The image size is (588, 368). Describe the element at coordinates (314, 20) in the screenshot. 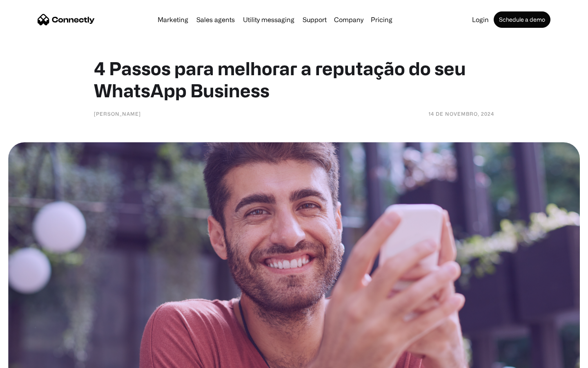

I see `a: Support` at that location.